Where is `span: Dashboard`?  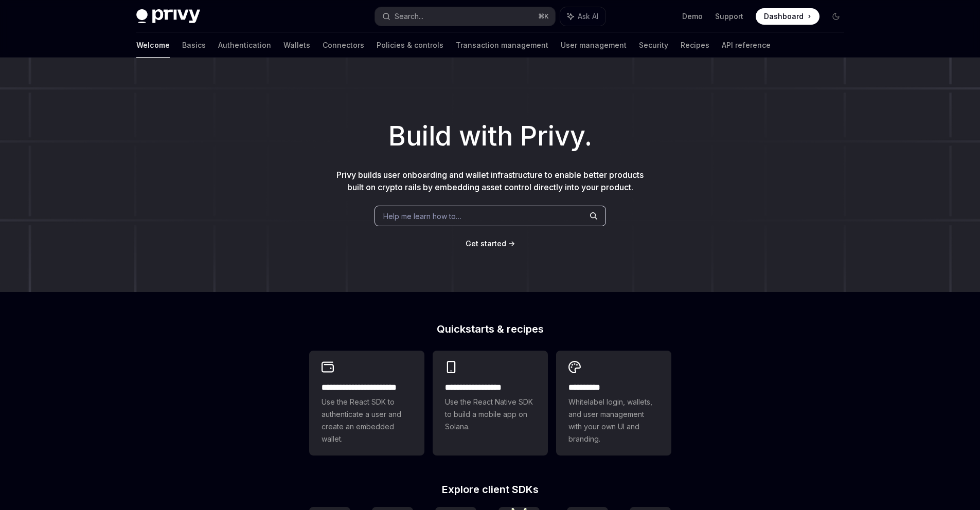 span: Dashboard is located at coordinates (783, 17).